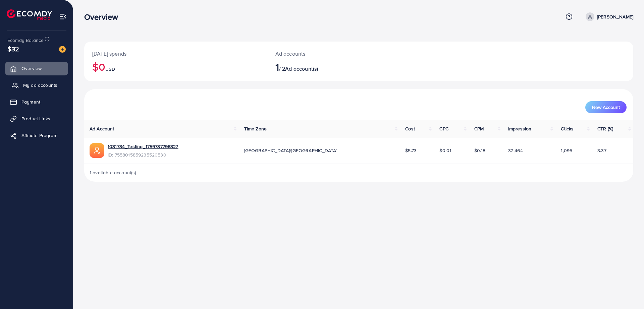 This screenshot has height=309, width=644. Describe the element at coordinates (255, 129) in the screenshot. I see `span: Time Zone` at that location.